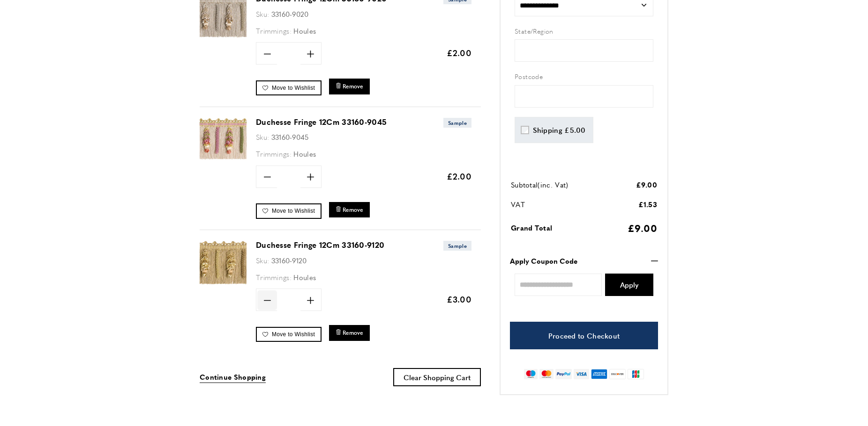  What do you see at coordinates (232, 377) in the screenshot?
I see `span: Continue Shopping` at bounding box center [232, 377].